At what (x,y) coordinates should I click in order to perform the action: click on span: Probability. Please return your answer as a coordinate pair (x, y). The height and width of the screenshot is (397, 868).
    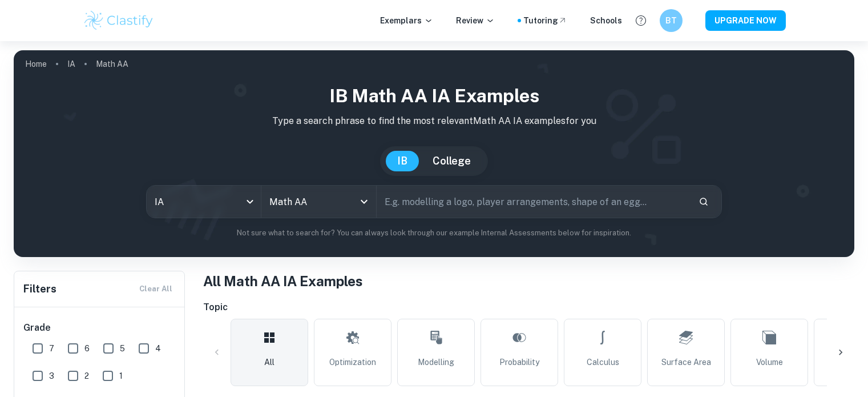
    Looking at the image, I should click on (519, 363).